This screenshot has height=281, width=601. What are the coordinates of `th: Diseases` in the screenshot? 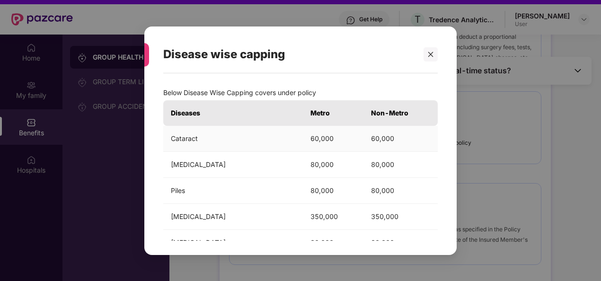 It's located at (233, 113).